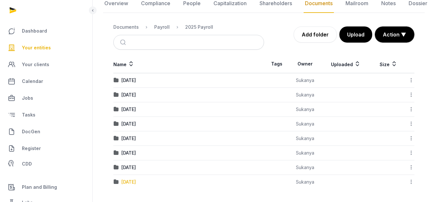  Describe the element at coordinates (189, 64) in the screenshot. I see `th: Name` at that location.